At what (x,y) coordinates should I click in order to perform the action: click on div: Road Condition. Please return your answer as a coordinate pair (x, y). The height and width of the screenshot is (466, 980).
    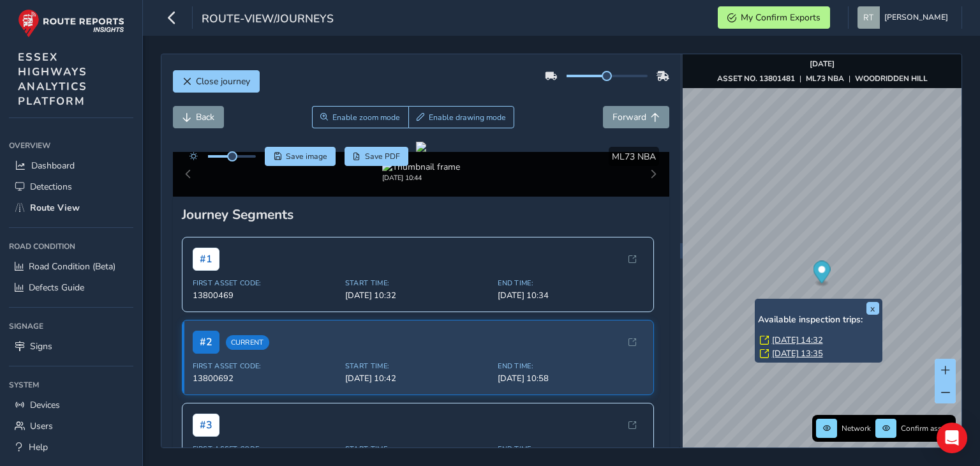
    Looking at the image, I should click on (71, 247).